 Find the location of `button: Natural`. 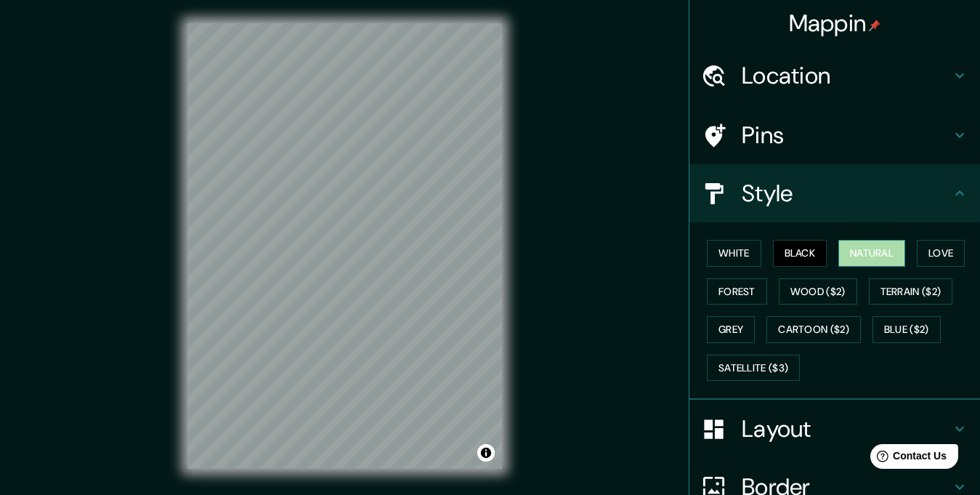

button: Natural is located at coordinates (871, 253).